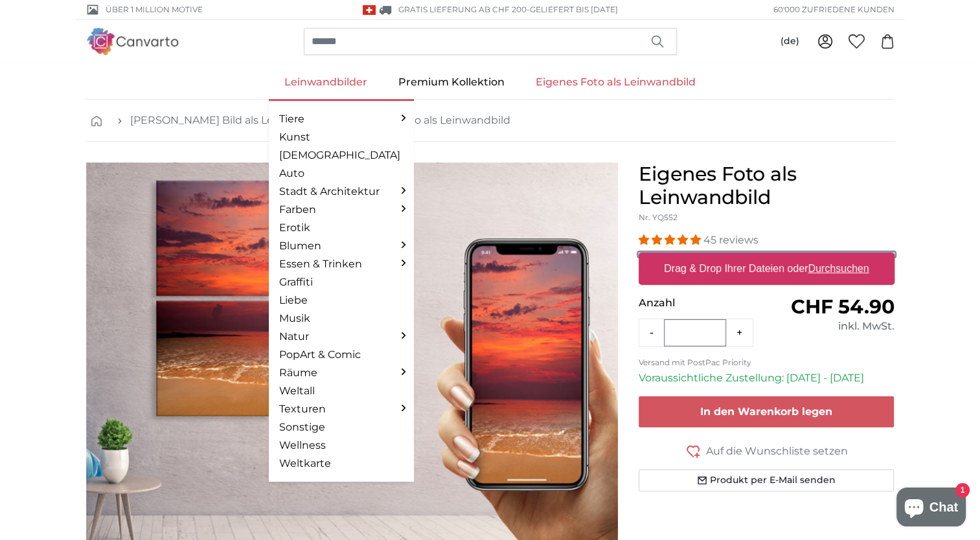 This screenshot has width=980, height=540. I want to click on span: In den Warenkorb legen, so click(766, 411).